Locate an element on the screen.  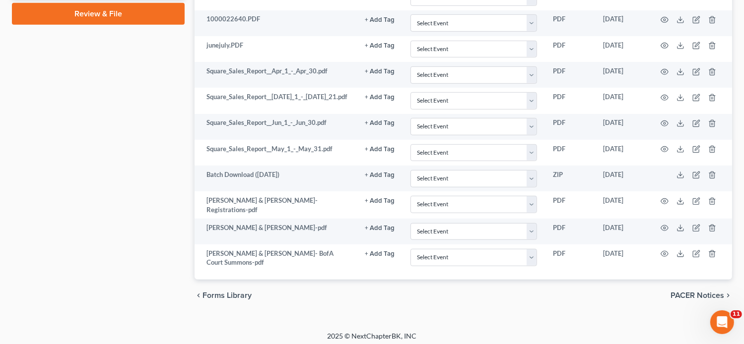
td: Square_Sales_Report__May_1_-_May_31.pdf is located at coordinates (275, 153).